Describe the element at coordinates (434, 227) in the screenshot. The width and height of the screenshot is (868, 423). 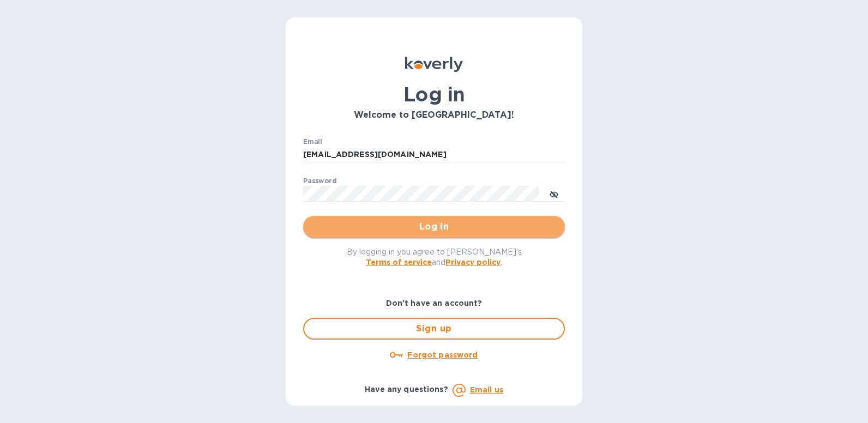
I see `button: Log in` at that location.